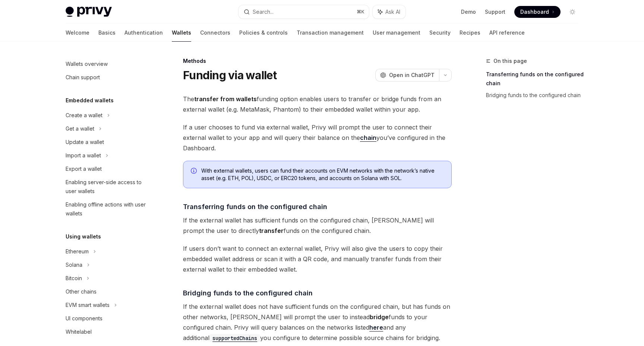 Image resolution: width=644 pixels, height=346 pixels. What do you see at coordinates (317, 138) in the screenshot?
I see `span: If a user chooses to fund via external wallet, Privy will prompt the user to connect their extern...` at bounding box center [317, 138].